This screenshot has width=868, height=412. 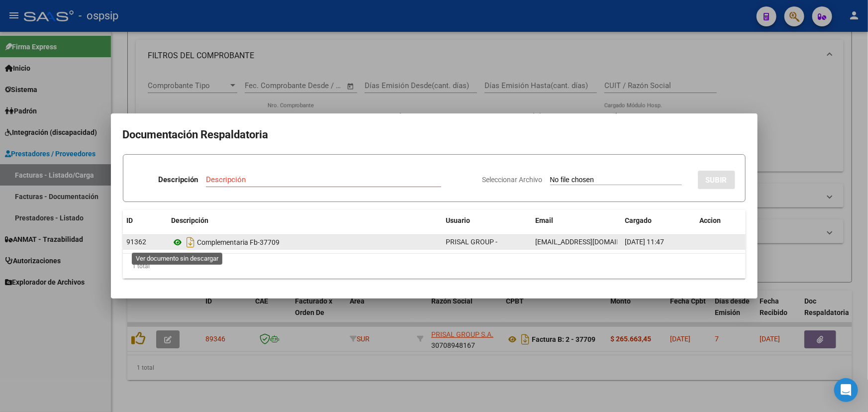 What do you see at coordinates (710, 221) in the screenshot?
I see `span: Accion` at bounding box center [710, 221].